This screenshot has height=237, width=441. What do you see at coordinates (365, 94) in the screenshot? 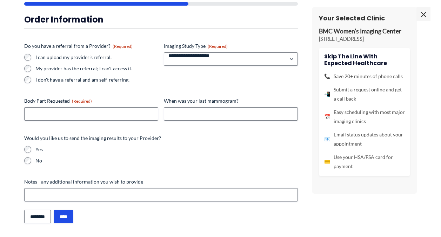
I see `li: Submit a request online and get a call back` at bounding box center [365, 94].